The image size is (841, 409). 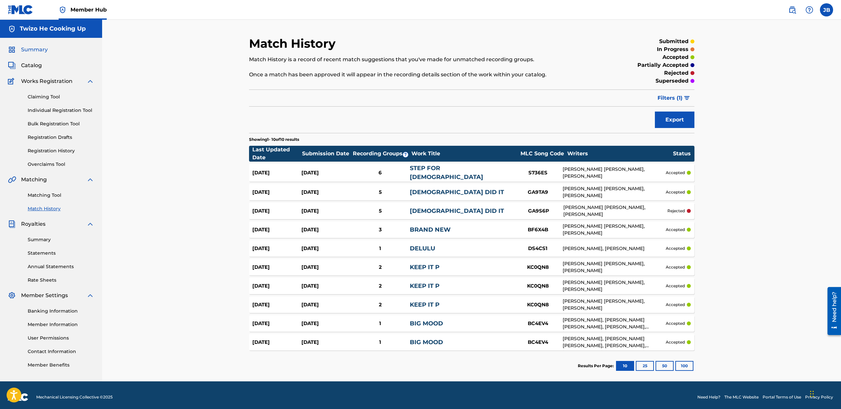 What do you see at coordinates (674, 120) in the screenshot?
I see `button: Export` at bounding box center [674, 120].